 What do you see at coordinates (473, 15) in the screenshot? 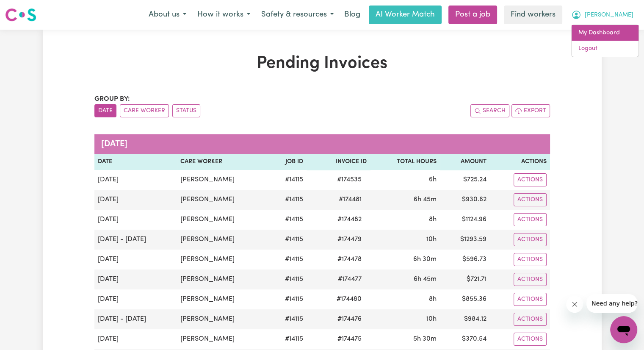
I see `a: Post a job` at bounding box center [473, 15].